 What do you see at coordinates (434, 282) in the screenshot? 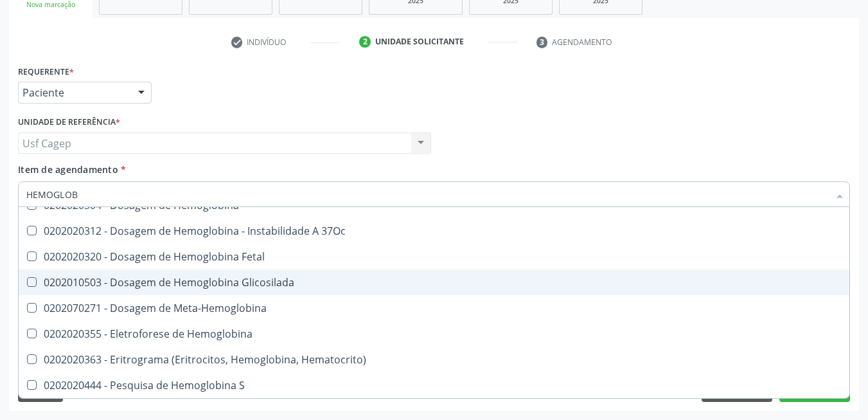
I see `div: 0202010503 - Dosagem de Hemoglobina Glicosilada` at bounding box center [434, 282].